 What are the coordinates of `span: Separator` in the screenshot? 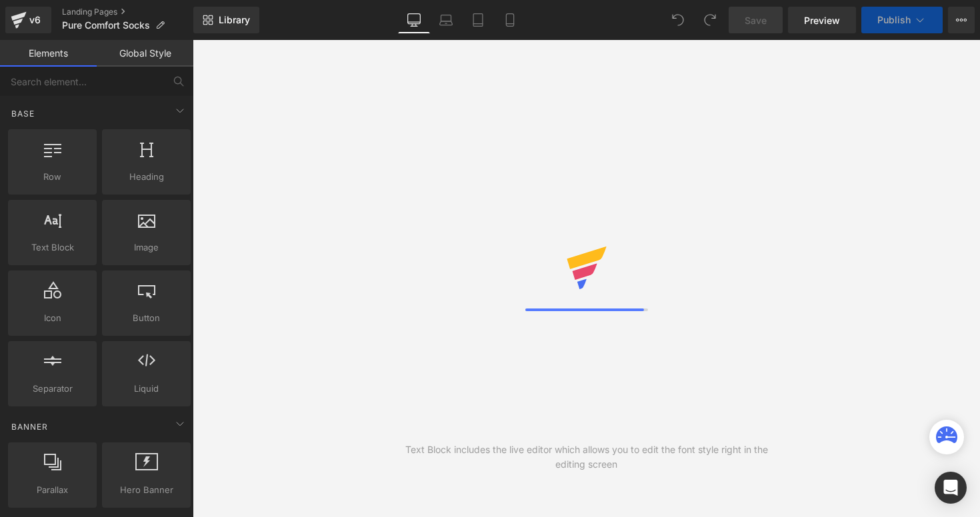 It's located at (52, 389).